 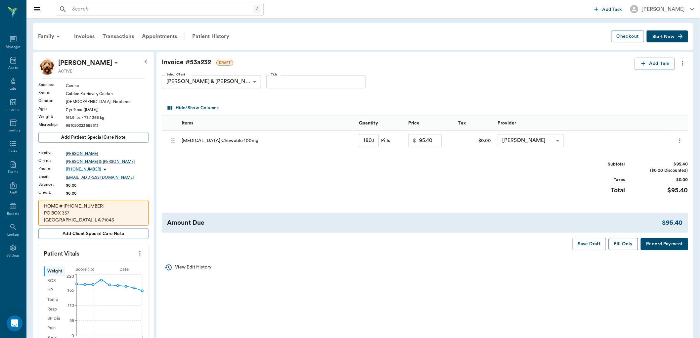 I want to click on div: Temp, so click(x=54, y=299).